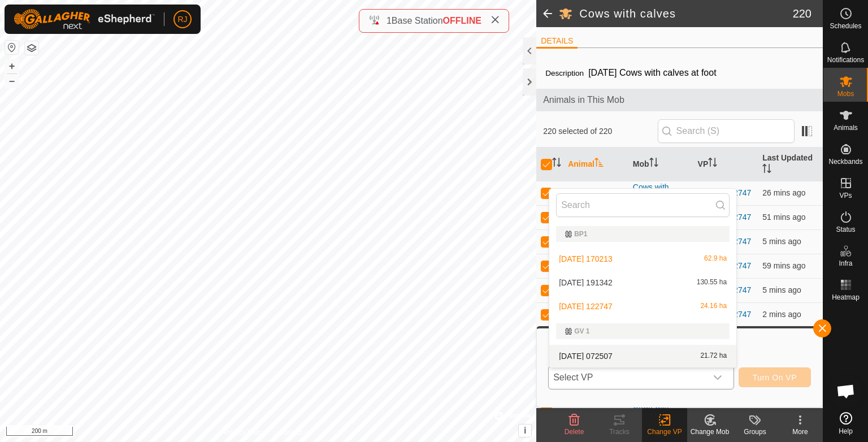 The width and height of the screenshot is (868, 442). I want to click on span: 220, so click(802, 13).